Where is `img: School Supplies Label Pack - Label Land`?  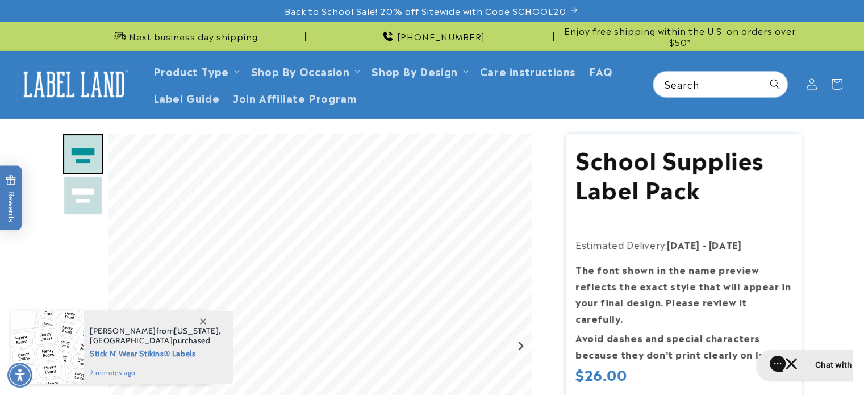 img: School Supplies Label Pack - Label Land is located at coordinates (83, 195).